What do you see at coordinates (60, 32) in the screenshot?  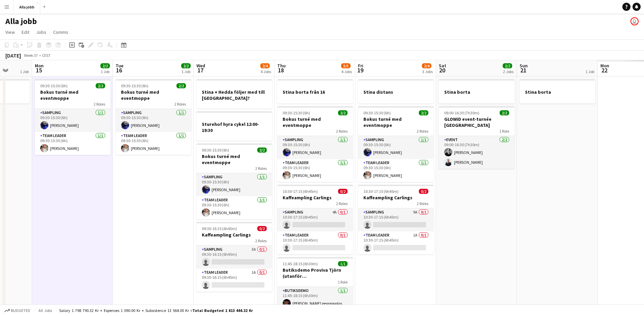 I see `span: Comms` at bounding box center [60, 32].